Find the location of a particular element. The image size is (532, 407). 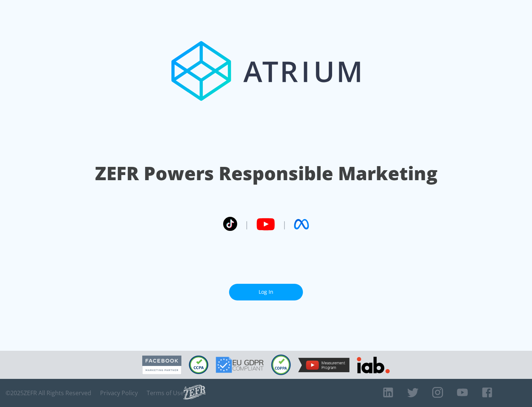

img: GDPR Compliant is located at coordinates (240, 365).